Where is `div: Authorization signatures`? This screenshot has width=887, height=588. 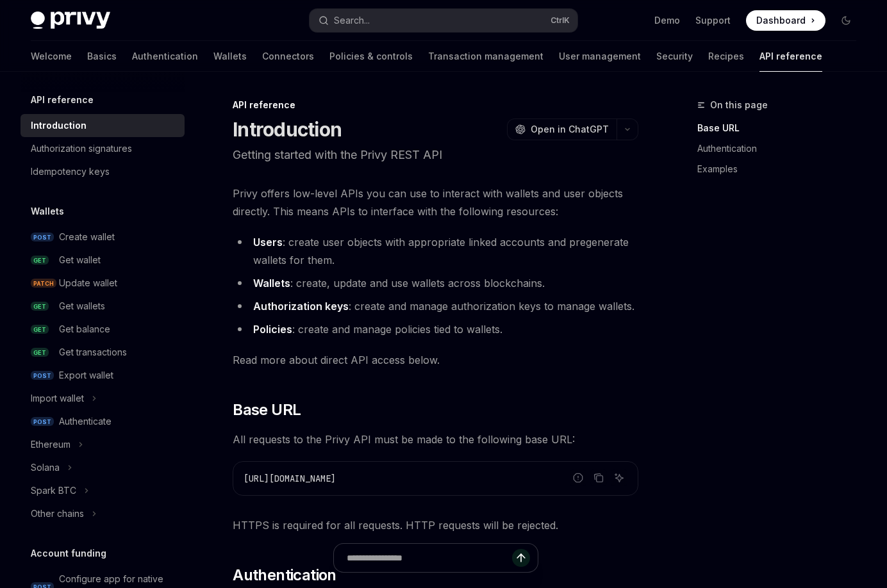 div: Authorization signatures is located at coordinates (81, 149).